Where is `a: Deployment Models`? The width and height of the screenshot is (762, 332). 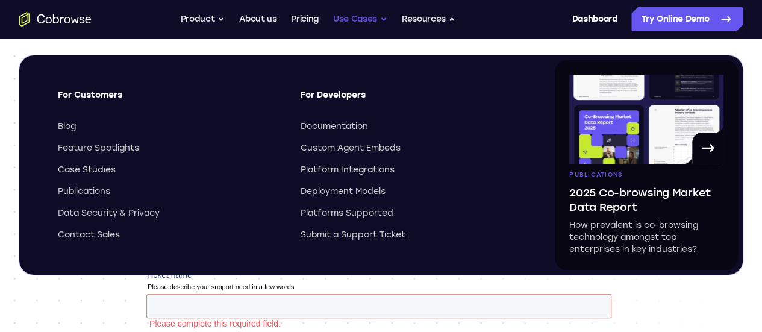 a: Deployment Models is located at coordinates (411, 192).